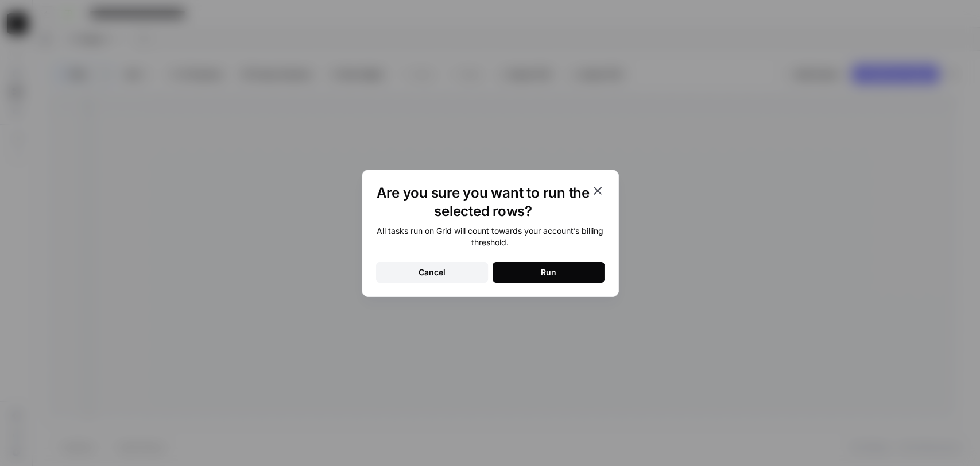  I want to click on div: All tasks run on Grid will count towards your account’s billing threshold., so click(490, 237).